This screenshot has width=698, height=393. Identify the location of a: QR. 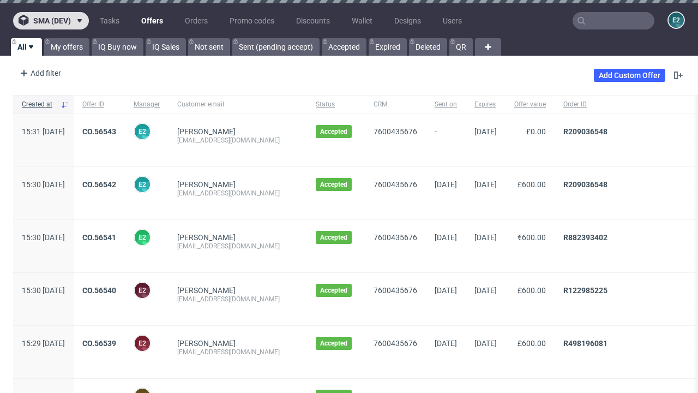
(461, 47).